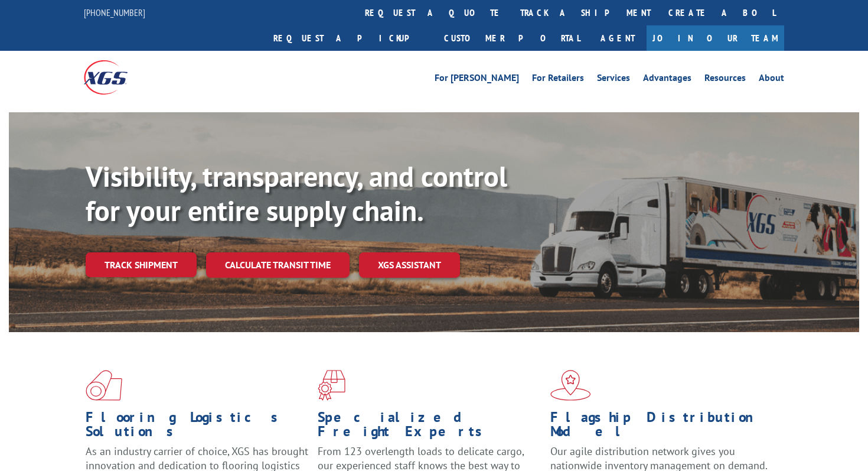  I want to click on h1: Specialized Freight Experts, so click(429, 427).